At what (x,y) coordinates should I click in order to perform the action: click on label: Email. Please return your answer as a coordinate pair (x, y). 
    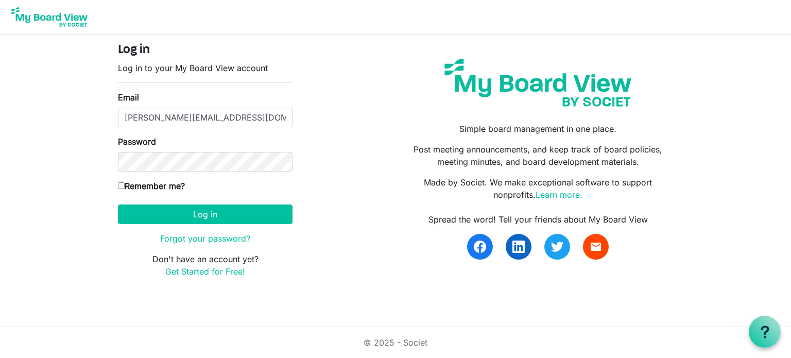
    Looking at the image, I should click on (128, 97).